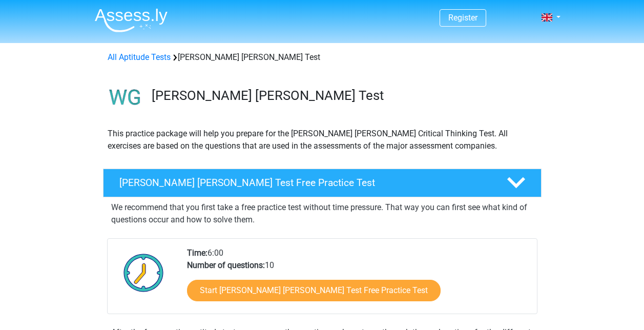  What do you see at coordinates (125, 97) in the screenshot?
I see `img: watson glaser test` at bounding box center [125, 97].